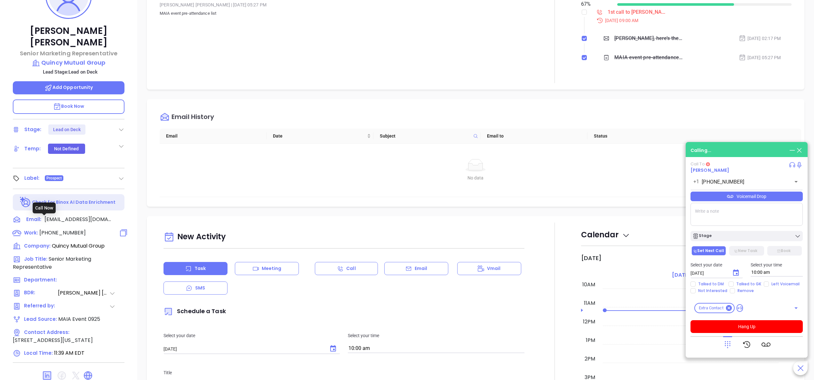  What do you see at coordinates (698, 164) in the screenshot?
I see `span: Call To` at bounding box center [698, 164].